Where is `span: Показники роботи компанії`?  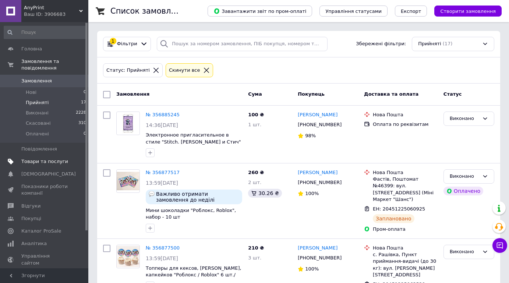 span: Показники роботи компанії is located at coordinates (45, 190).